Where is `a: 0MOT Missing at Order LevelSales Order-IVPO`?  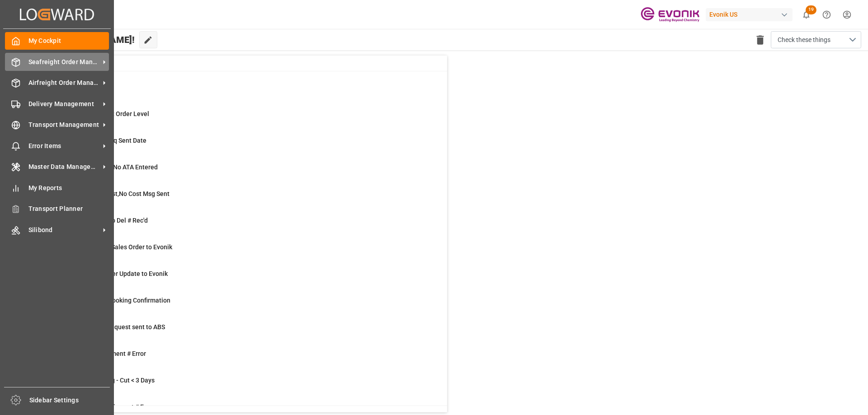
a: 0MOT Missing at Order LevelSales Order-IVPO is located at coordinates (241, 119).